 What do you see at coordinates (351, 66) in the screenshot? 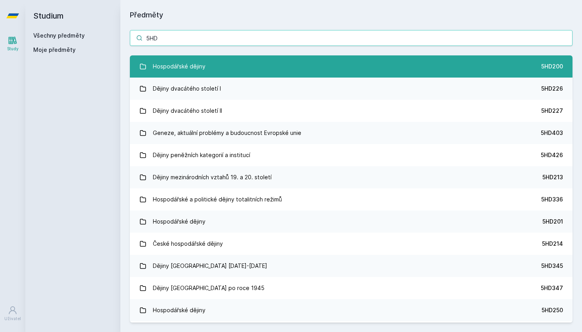
I see `a: Hospodářské dějiny 5HD200` at bounding box center [351, 66].